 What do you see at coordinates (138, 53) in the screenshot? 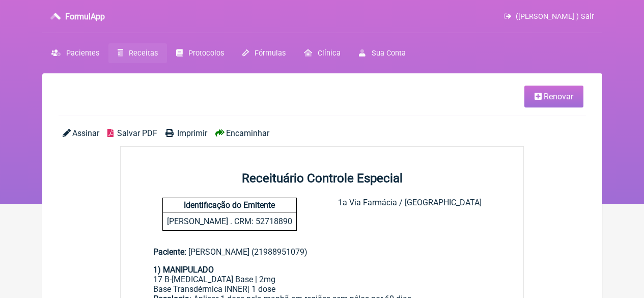
I see `a: Receitas` at bounding box center [138, 53].